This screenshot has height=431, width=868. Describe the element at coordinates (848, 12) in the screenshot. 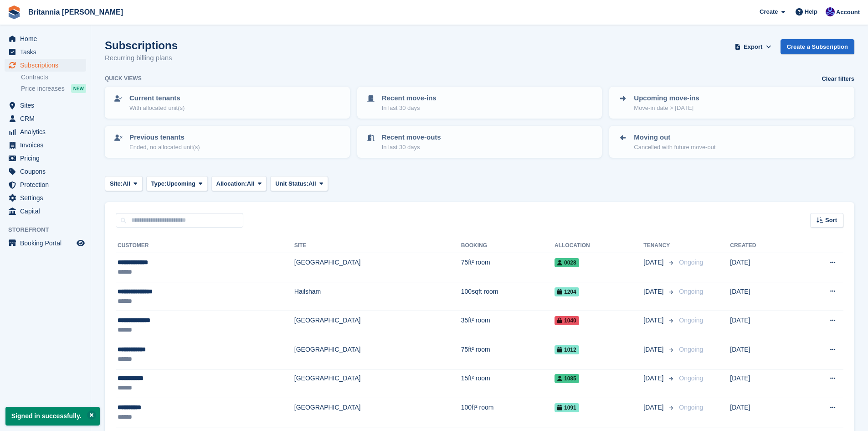

I see `span: Account` at that location.